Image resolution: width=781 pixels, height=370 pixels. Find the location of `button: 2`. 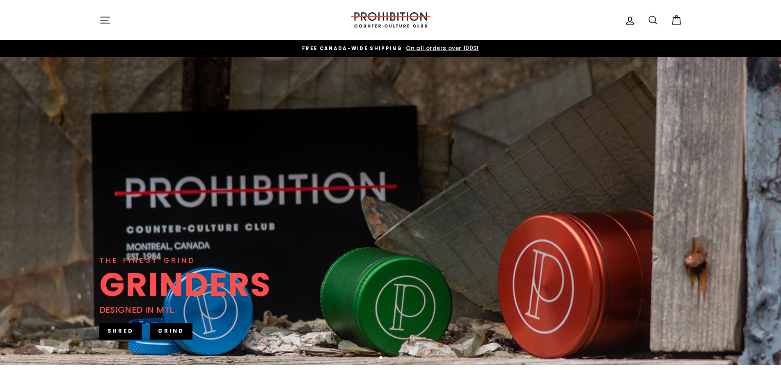

button: 2 is located at coordinates (389, 359).